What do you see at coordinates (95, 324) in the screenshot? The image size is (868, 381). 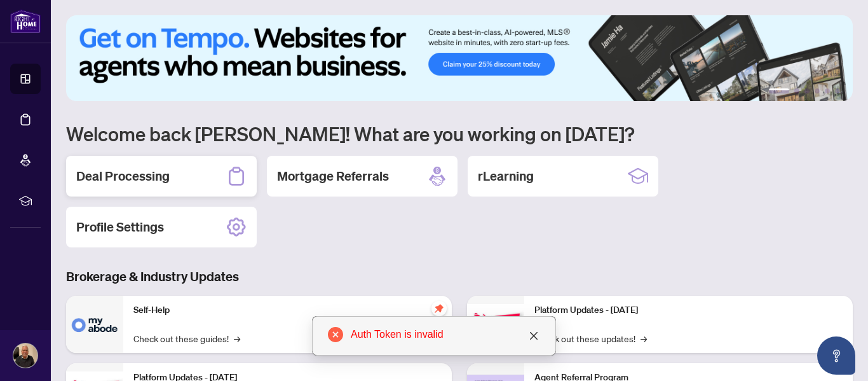 I see `img: Self-Help` at bounding box center [95, 324].